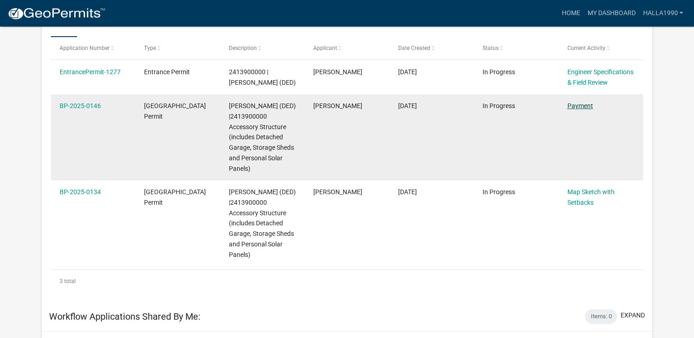  What do you see at coordinates (611, 13) in the screenshot?
I see `a: My Dashboard` at bounding box center [611, 13].